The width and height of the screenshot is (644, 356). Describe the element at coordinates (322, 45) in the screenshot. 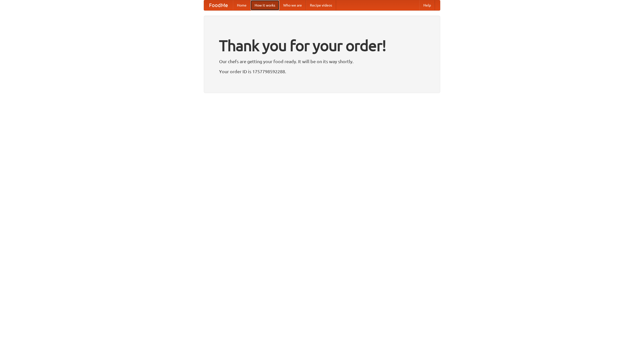

I see `h1: Thank you for your order!` at that location.